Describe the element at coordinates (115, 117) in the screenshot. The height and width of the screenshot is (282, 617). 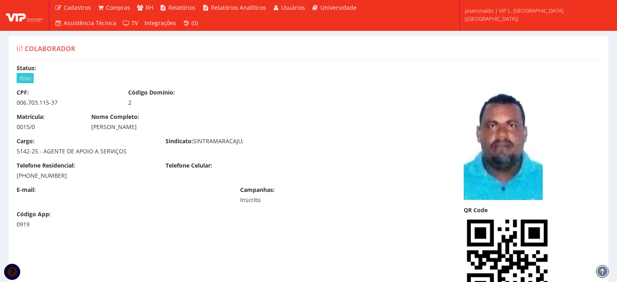
I see `label: Nome Completo:` at that location.